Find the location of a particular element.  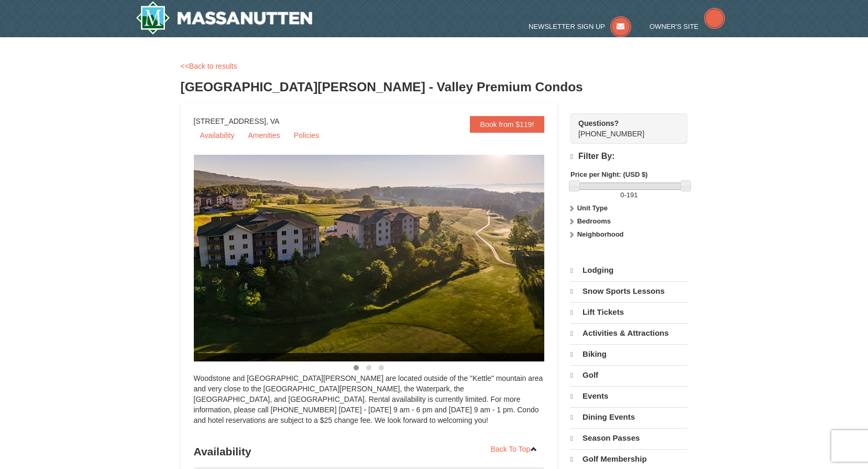

strong: Bedrooms is located at coordinates (594, 221).